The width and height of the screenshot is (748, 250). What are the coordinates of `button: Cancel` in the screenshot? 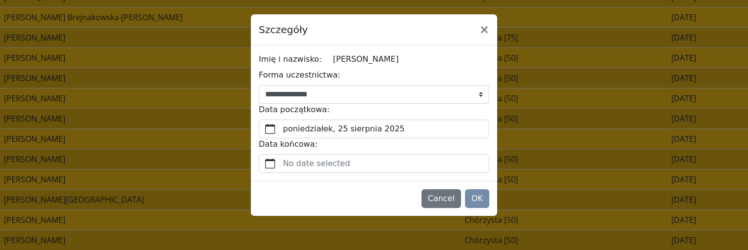 It's located at (441, 199).